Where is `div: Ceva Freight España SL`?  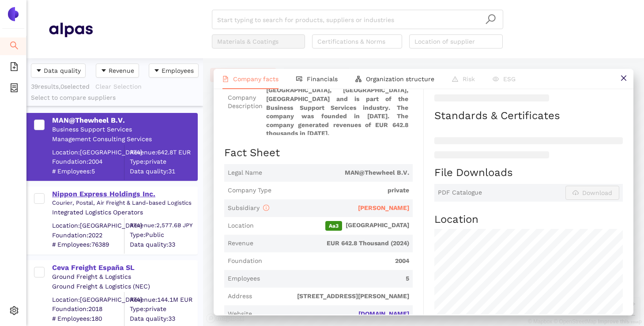
div: Ceva Freight España SL is located at coordinates (124, 268).